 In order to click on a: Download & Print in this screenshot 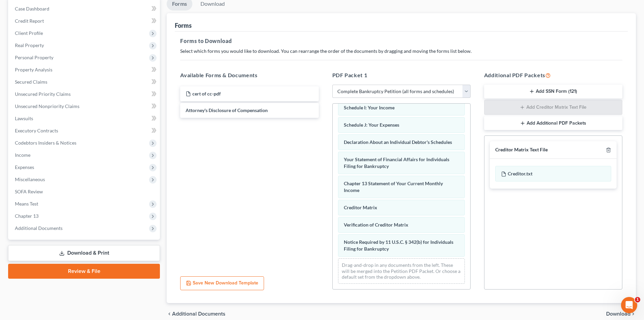, I will do `click(84, 253)`.